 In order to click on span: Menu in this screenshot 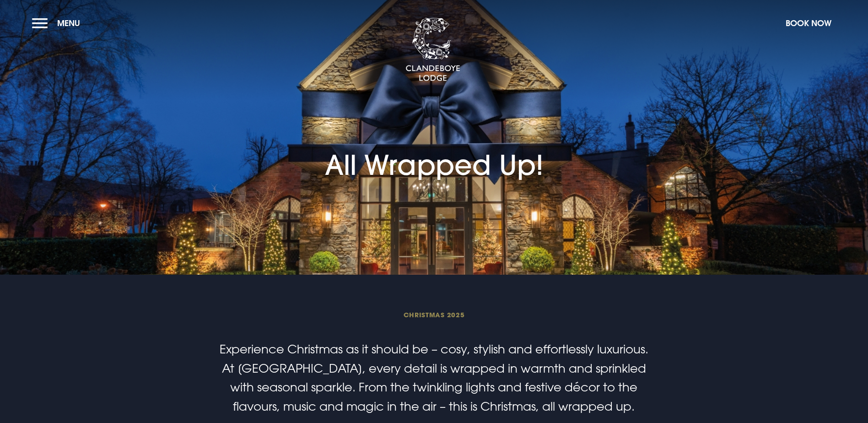, I will do `click(69, 23)`.